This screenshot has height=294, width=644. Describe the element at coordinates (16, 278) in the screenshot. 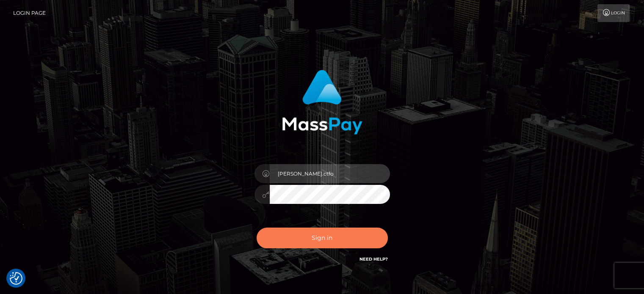

I see `button: Consent Preferences` at that location.